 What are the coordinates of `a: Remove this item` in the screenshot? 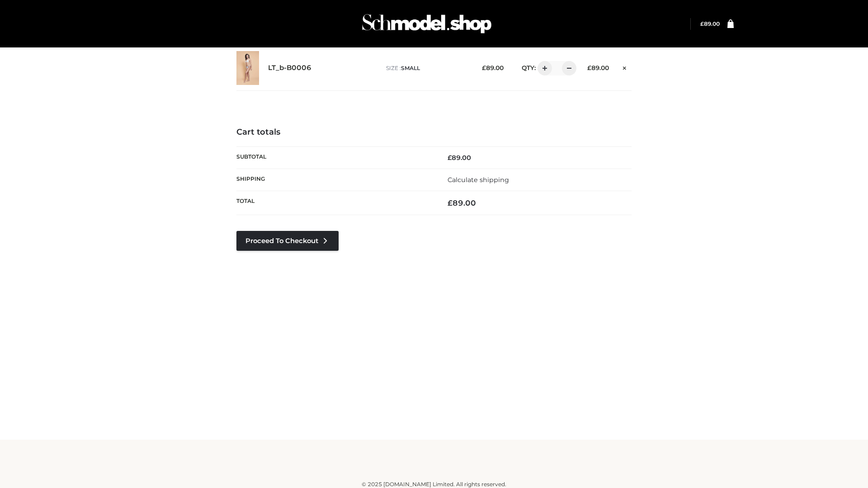 It's located at (624, 67).